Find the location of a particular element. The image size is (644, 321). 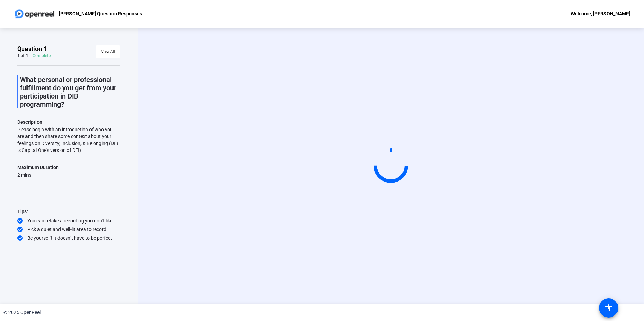

span: Question 1 is located at coordinates (32, 49).